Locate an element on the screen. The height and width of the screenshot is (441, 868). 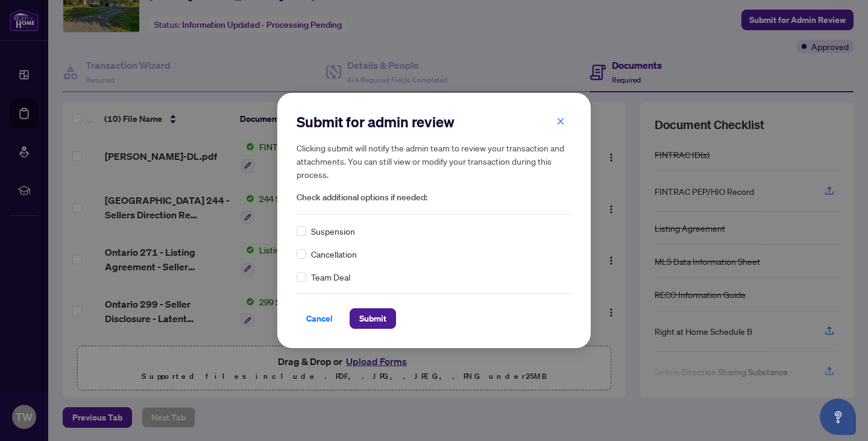
span: close is located at coordinates (561, 121).